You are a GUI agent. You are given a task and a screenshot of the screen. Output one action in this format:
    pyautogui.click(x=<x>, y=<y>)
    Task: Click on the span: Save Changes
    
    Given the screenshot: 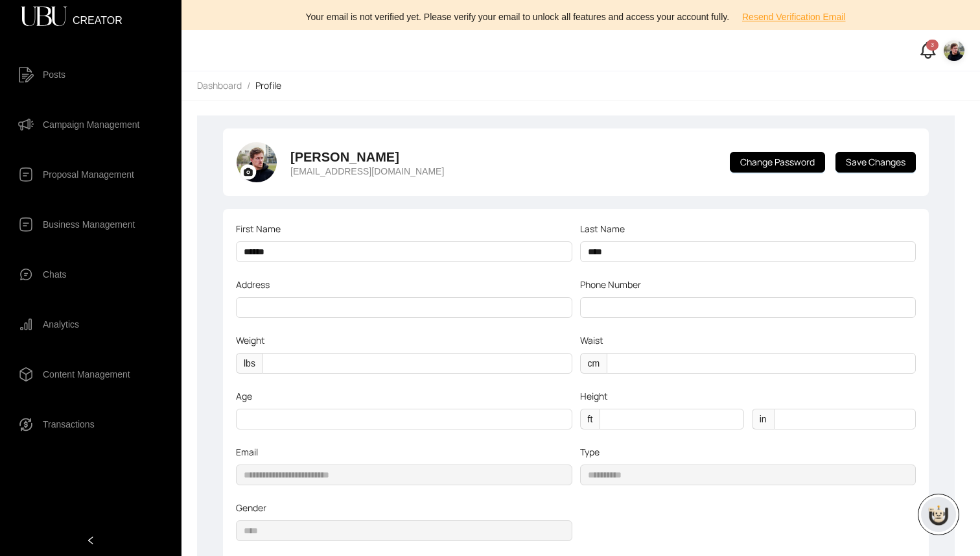 What is the action you would take?
    pyautogui.click(x=876, y=162)
    